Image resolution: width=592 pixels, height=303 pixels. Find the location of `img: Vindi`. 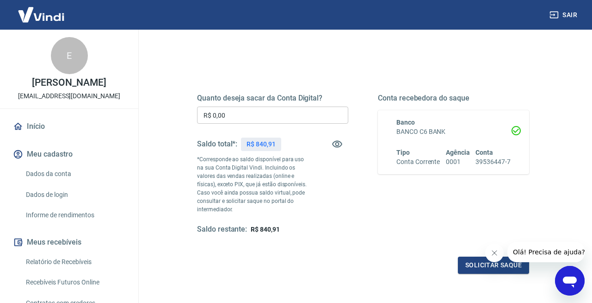

img: Vindi is located at coordinates (41, 14).